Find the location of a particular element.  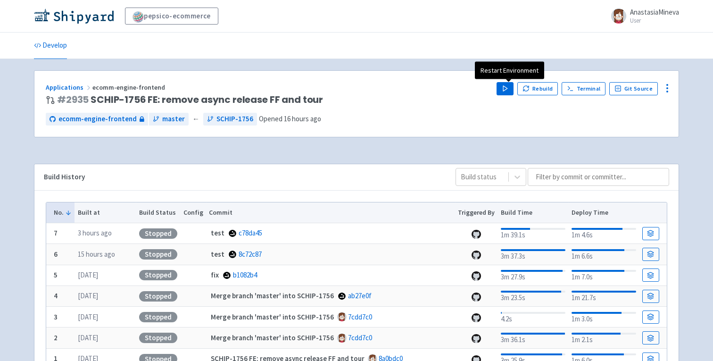

b: 5 is located at coordinates (56, 275).